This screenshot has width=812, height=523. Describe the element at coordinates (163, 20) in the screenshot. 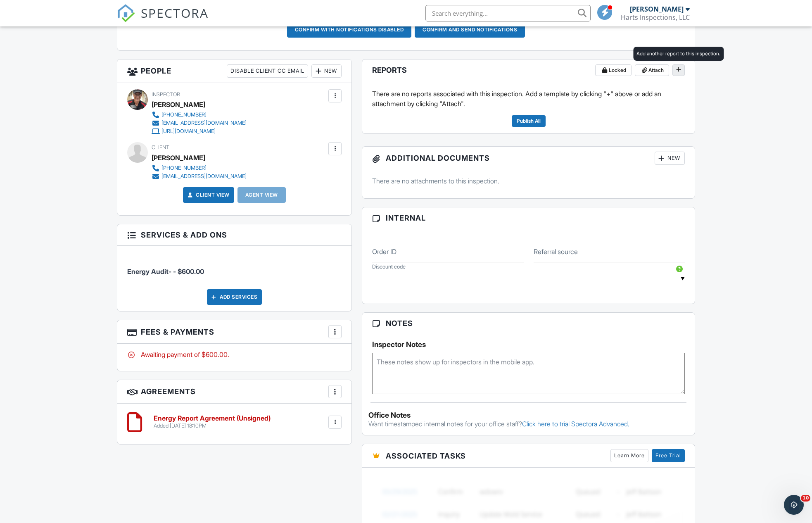

I see `a: SPECTORA` at that location.